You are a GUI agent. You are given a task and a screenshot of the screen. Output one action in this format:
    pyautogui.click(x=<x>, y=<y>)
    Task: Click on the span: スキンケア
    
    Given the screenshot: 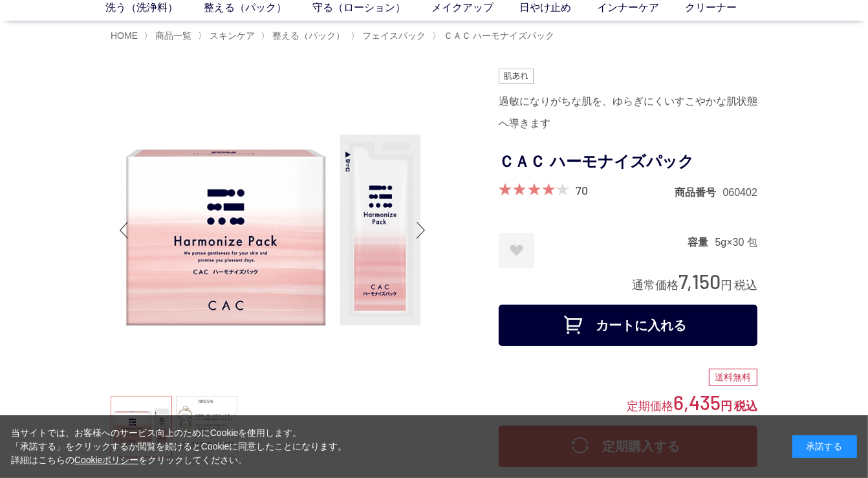 What is the action you would take?
    pyautogui.click(x=232, y=35)
    